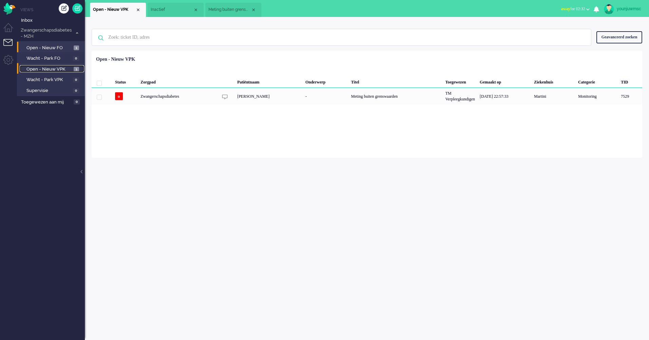 Image resolution: width=649 pixels, height=340 pixels. Describe the element at coordinates (49, 48) in the screenshot. I see `span: Open - Nieuw FO` at that location.